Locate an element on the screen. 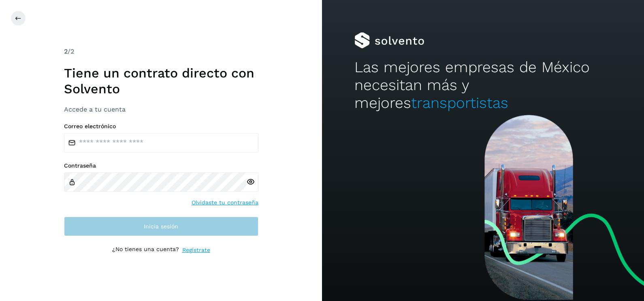 Image resolution: width=644 pixels, height=301 pixels. label: Correo electrónico is located at coordinates (161, 126).